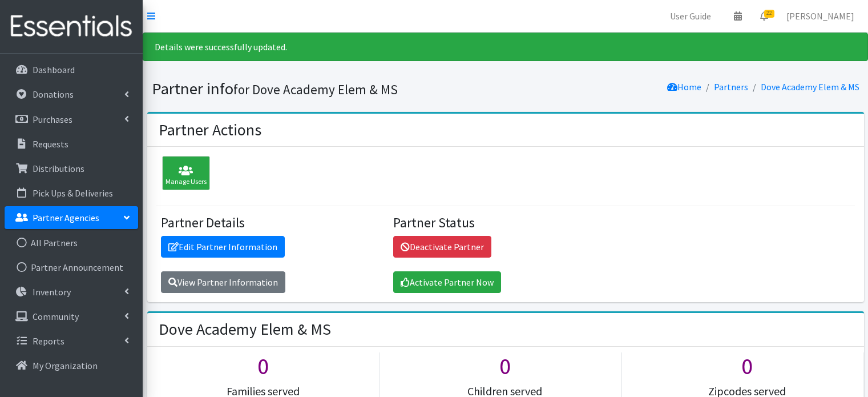  Describe the element at coordinates (72, 317) in the screenshot. I see `a: Community` at that location.